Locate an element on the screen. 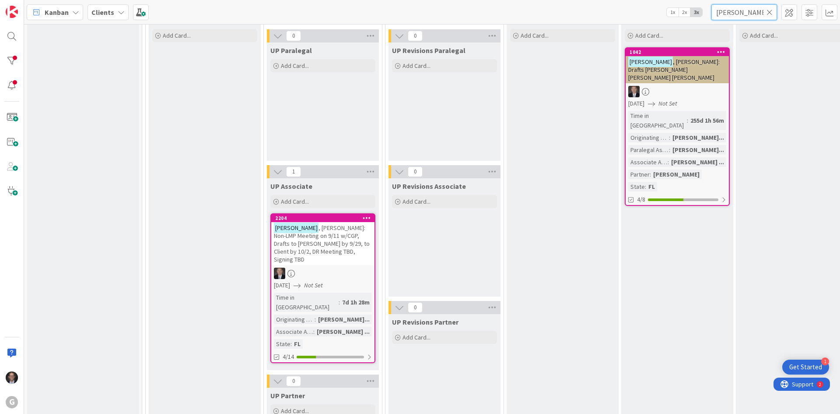  span: 4/8 is located at coordinates (641, 199).